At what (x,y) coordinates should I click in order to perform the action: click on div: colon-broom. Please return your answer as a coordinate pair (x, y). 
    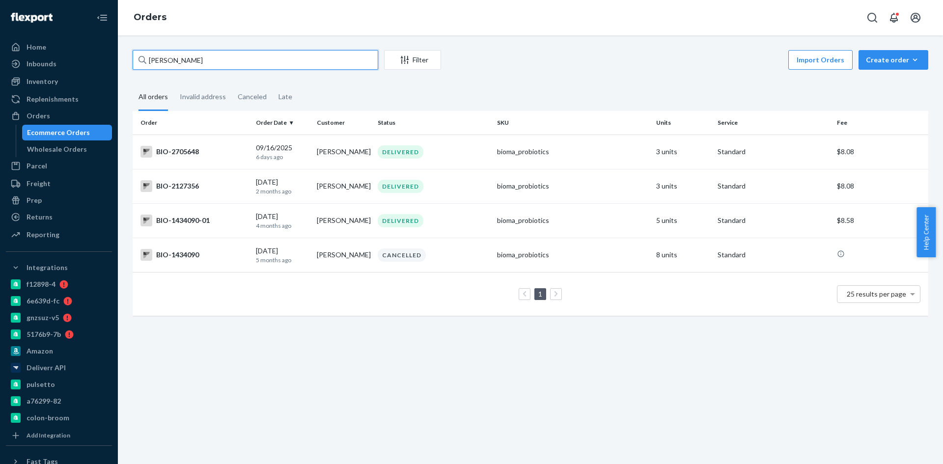
    Looking at the image, I should click on (48, 418).